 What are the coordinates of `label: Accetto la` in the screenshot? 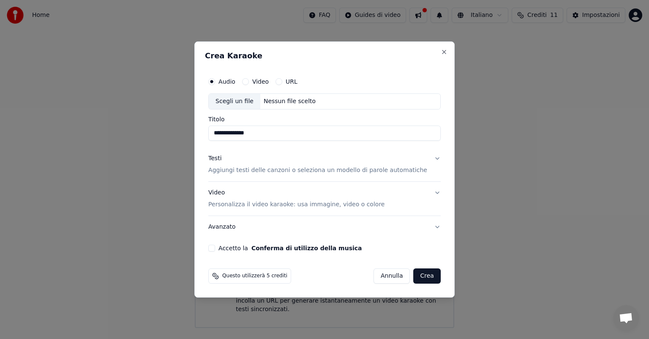 It's located at (290, 248).